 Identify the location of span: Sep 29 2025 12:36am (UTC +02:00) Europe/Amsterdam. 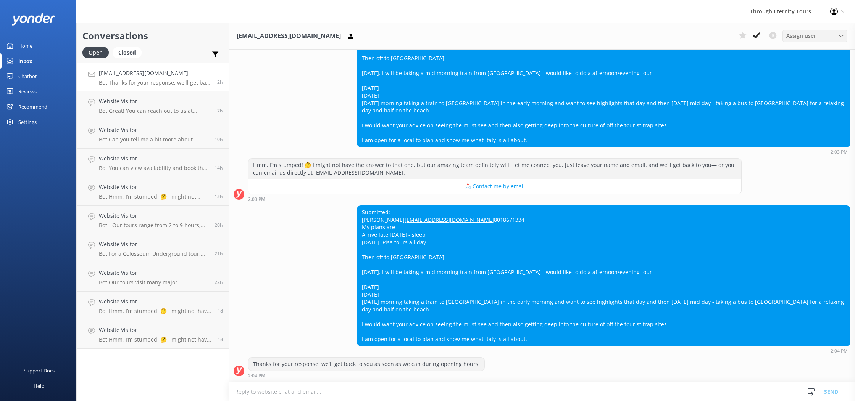
(219, 197).